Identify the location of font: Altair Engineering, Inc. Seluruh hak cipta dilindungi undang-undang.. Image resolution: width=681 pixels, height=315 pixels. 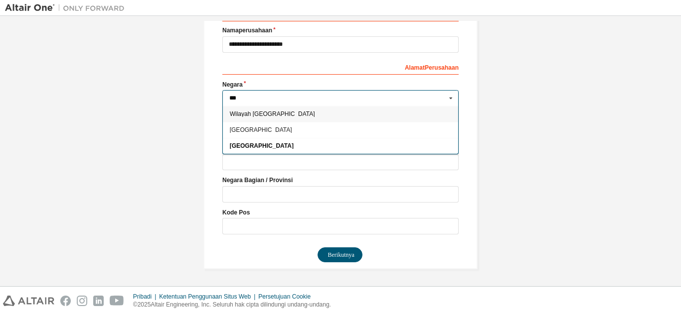
(241, 305).